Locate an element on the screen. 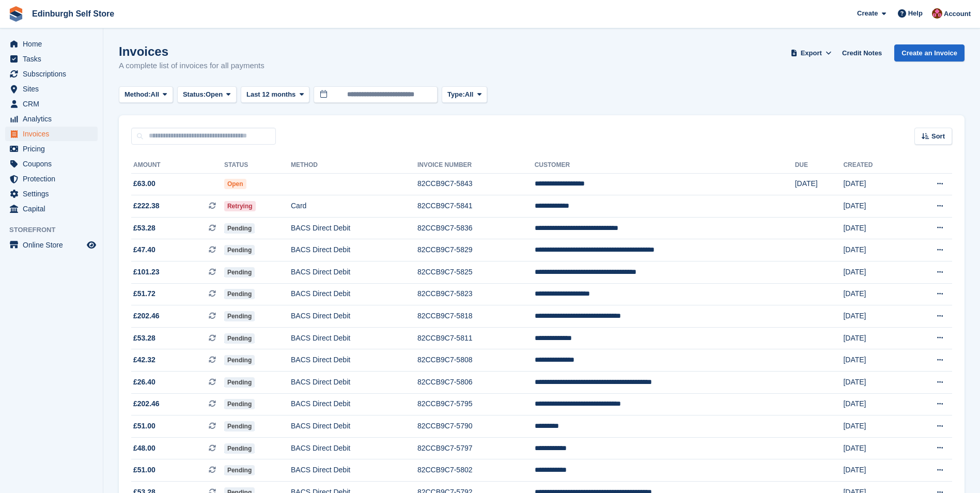 This screenshot has width=980, height=493. td: 82CCB9C7-5811 is located at coordinates (476, 338).